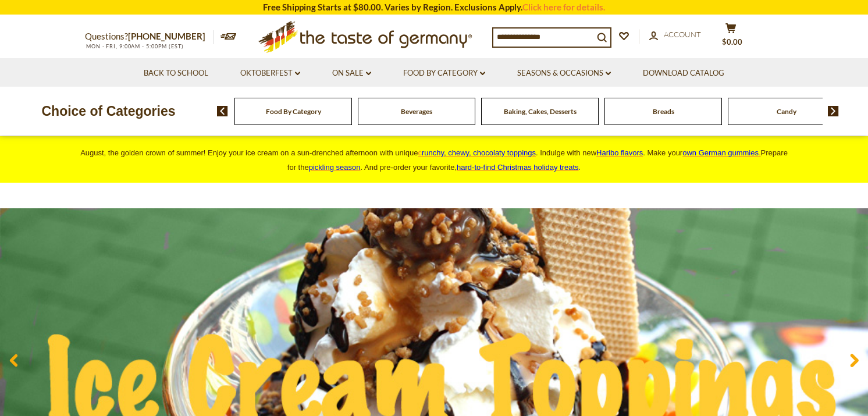 Image resolution: width=868 pixels, height=416 pixels. What do you see at coordinates (294, 111) in the screenshot?
I see `span: Food By Category` at bounding box center [294, 111].